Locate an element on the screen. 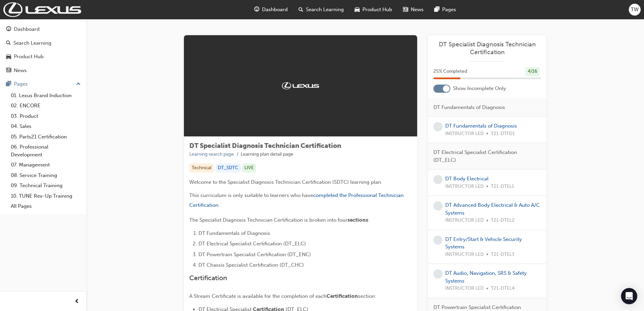 This screenshot has width=644, height=311. div: News is located at coordinates (21, 70).